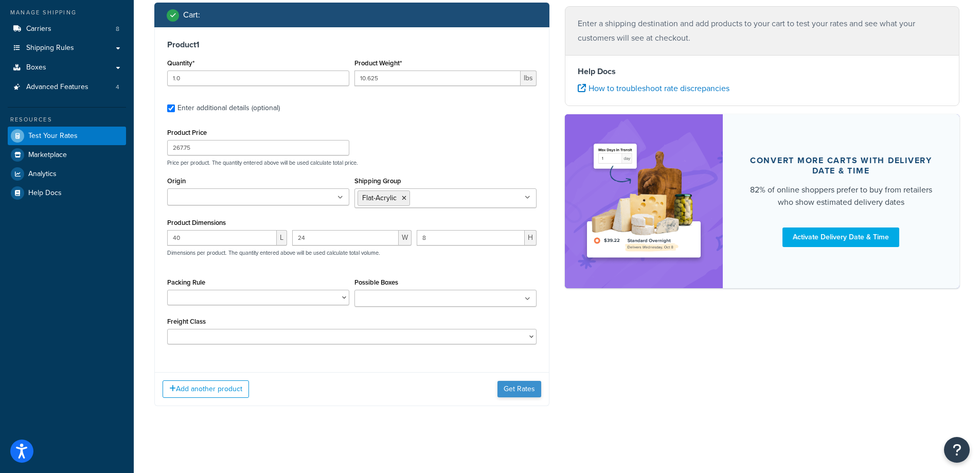  What do you see at coordinates (762, 71) in the screenshot?
I see `h4: Help Docs` at bounding box center [762, 71].